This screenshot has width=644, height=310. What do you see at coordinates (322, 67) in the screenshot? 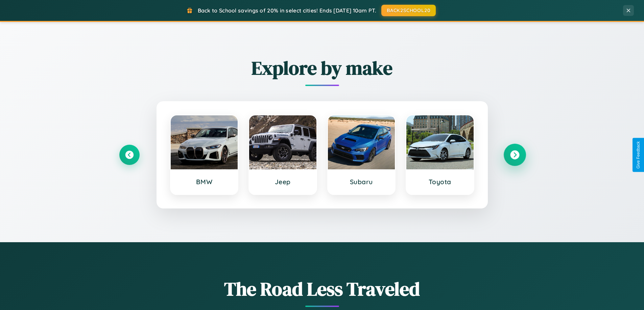
I see `h2: Explore by make` at bounding box center [322, 67].